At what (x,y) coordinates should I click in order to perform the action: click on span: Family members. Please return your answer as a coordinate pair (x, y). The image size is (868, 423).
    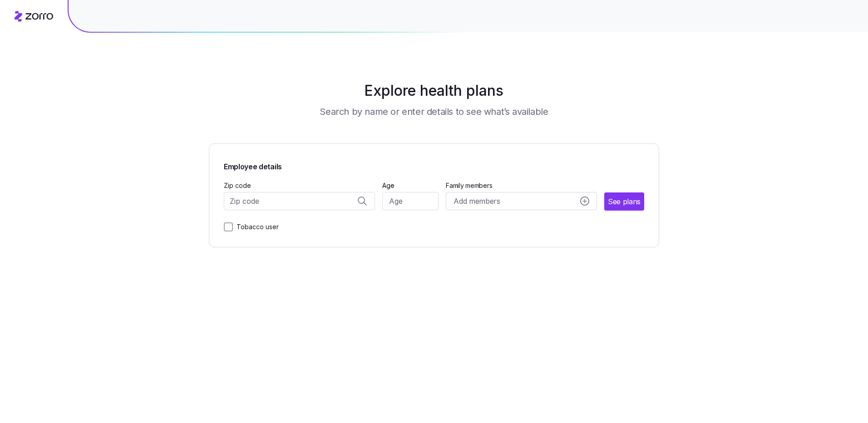
    Looking at the image, I should click on (521, 186).